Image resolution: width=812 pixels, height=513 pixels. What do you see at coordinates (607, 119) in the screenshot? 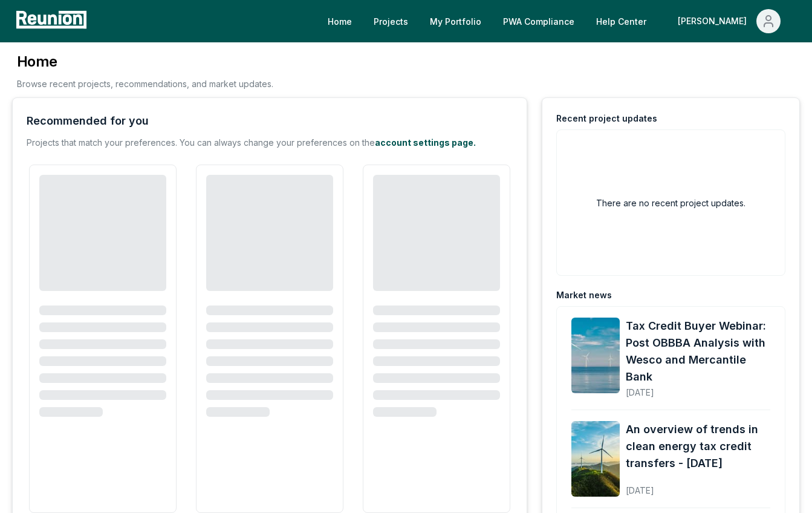
I see `div: Recent project updates` at bounding box center [607, 119].